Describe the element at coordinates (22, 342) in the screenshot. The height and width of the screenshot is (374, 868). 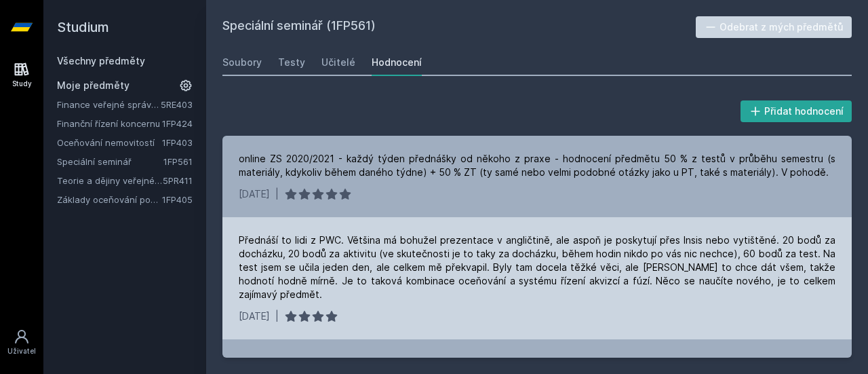
I see `a: Uživatel` at that location.